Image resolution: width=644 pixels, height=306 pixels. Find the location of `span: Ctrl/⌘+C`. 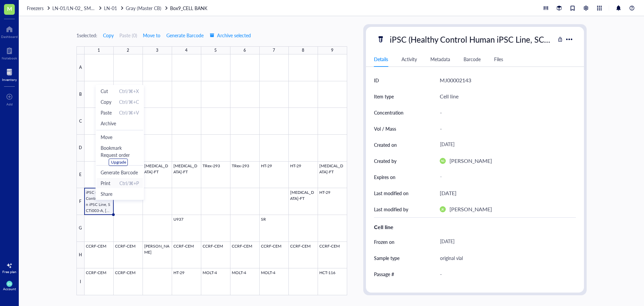

span: Ctrl/⌘+C is located at coordinates (129, 102).